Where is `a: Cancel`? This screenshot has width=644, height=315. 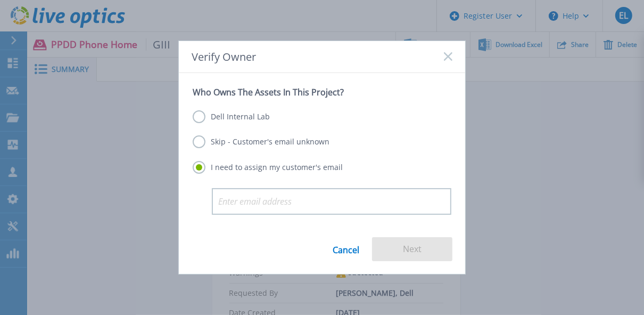
a: Cancel is located at coordinates (346, 248).